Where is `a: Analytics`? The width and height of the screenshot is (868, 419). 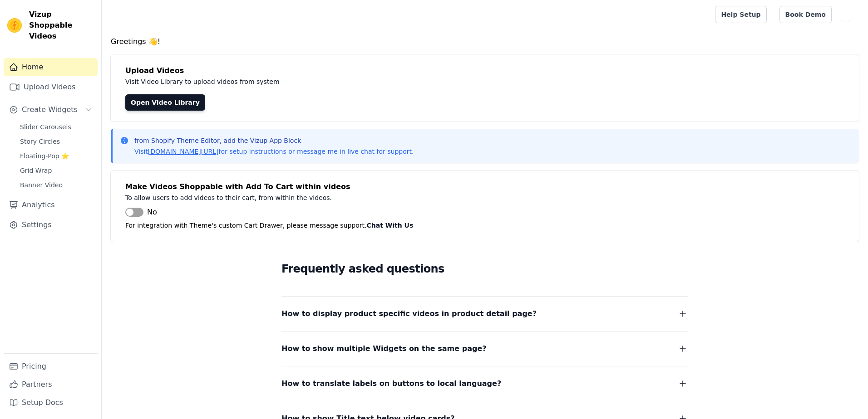
a: Analytics is located at coordinates (50, 205).